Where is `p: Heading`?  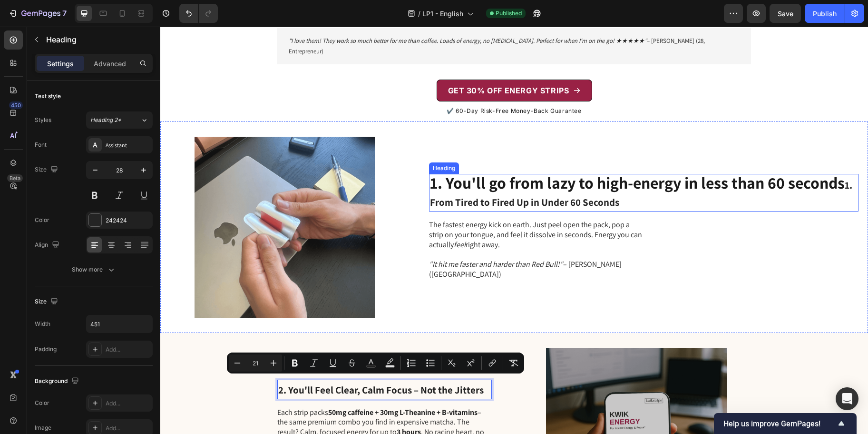 p: Heading is located at coordinates (97, 40).